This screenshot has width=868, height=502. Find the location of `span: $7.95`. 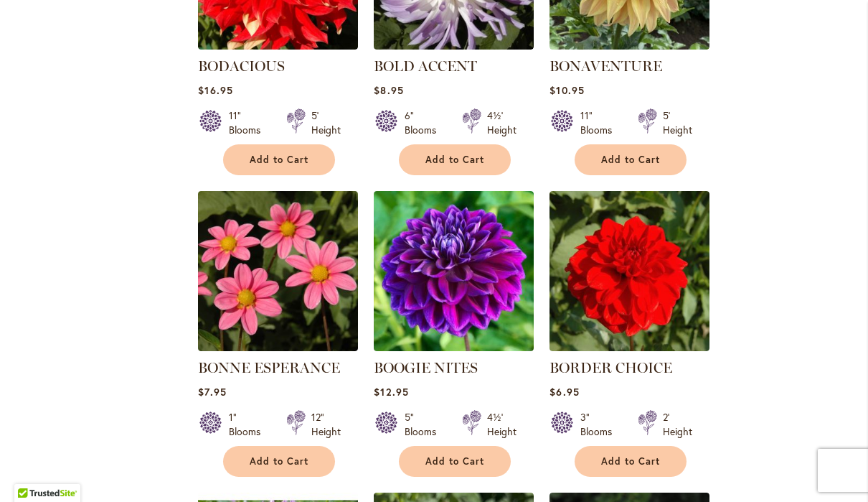

span: $7.95 is located at coordinates (212, 391).